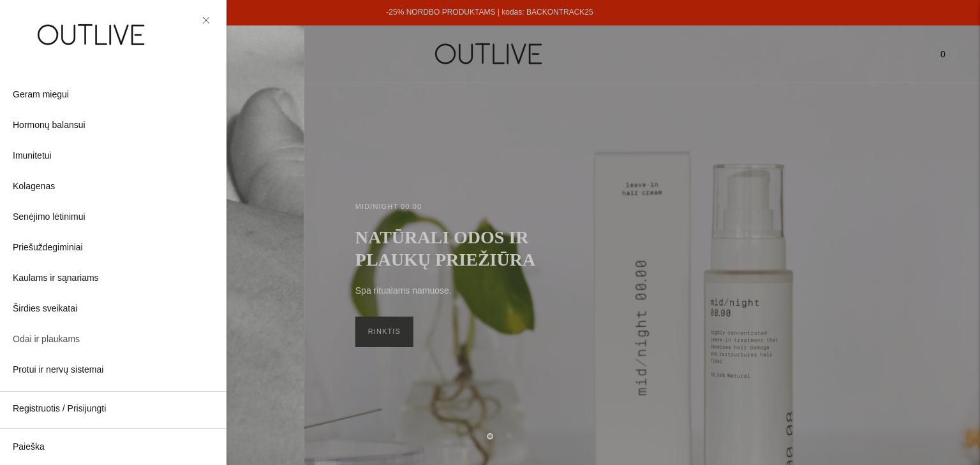 Image resolution: width=980 pixels, height=465 pixels. What do you see at coordinates (40, 95) in the screenshot?
I see `span: Geram miegui` at bounding box center [40, 95].